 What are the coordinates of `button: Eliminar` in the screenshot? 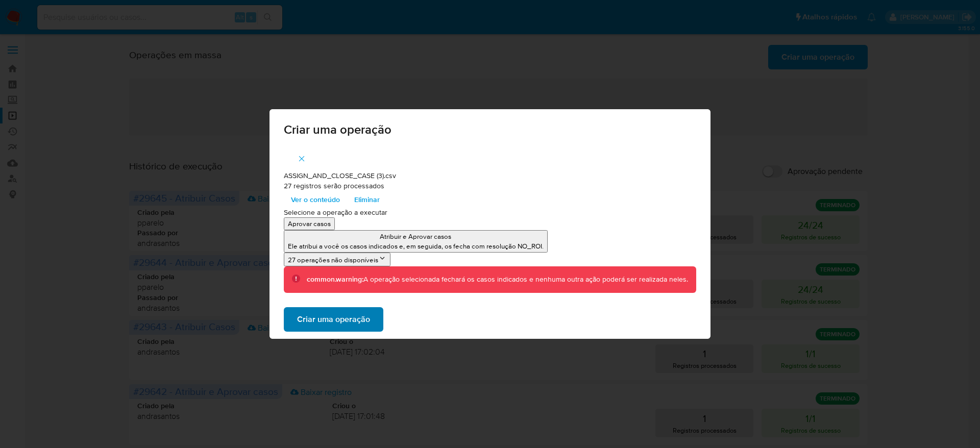 It's located at (367, 199).